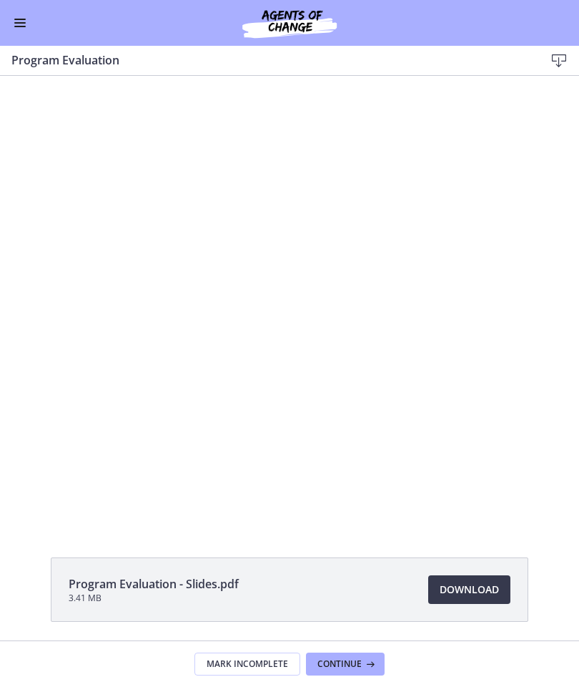  Describe the element at coordinates (469, 589) in the screenshot. I see `span: Download` at that location.